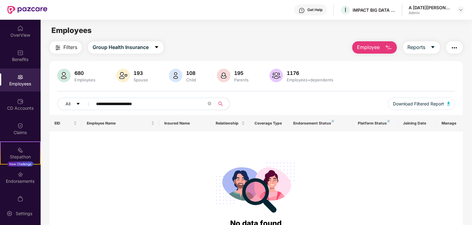 This screenshot has height=225, width=472. I want to click on button: Group Health Insurancecaret-down, so click(126, 47).